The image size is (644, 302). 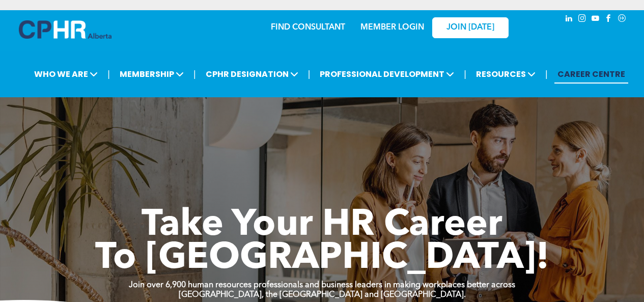 What do you see at coordinates (252, 74) in the screenshot?
I see `span: CPHR DESIGNATION` at bounding box center [252, 74].